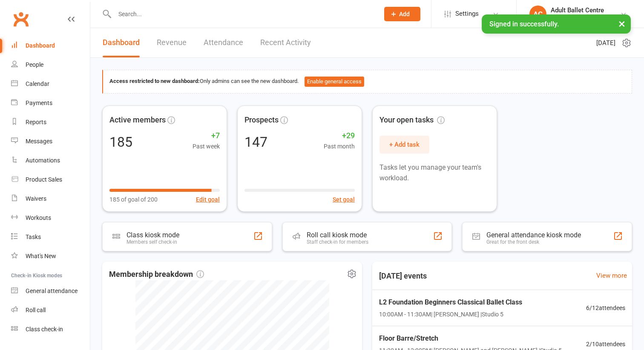 The height and width of the screenshot is (350, 644). I want to click on a: General attendance kiosk mode, so click(50, 291).